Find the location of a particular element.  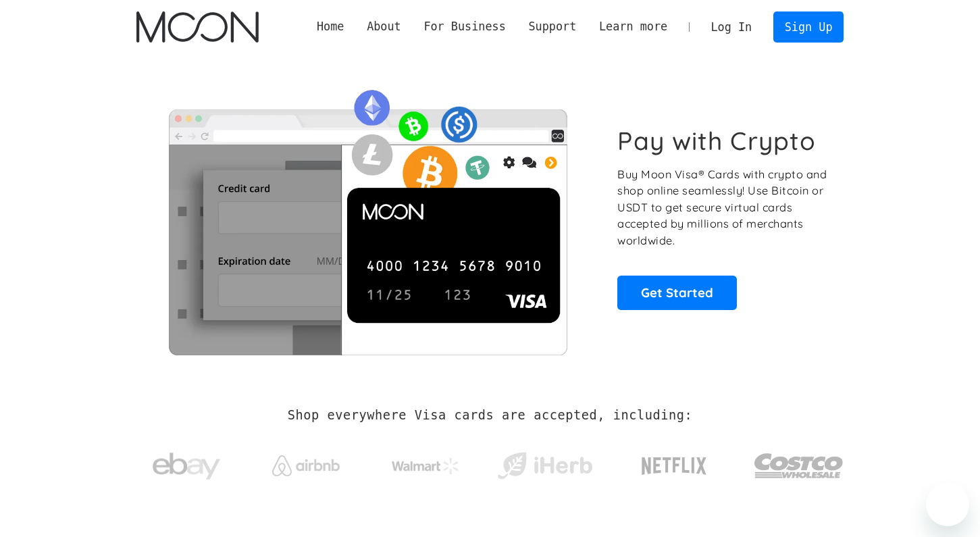

a: Walmart is located at coordinates (425, 462).